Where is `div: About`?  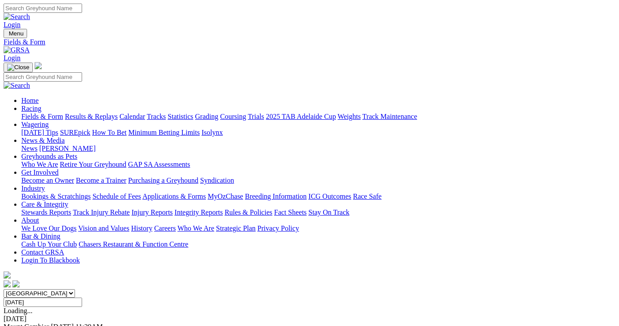 div: About is located at coordinates (318, 228).